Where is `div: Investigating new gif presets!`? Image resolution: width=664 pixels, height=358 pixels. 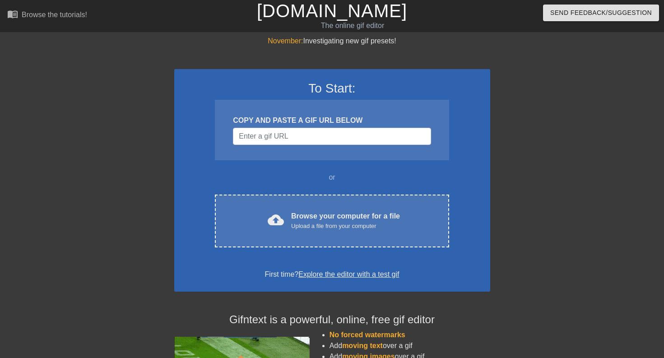 div: Investigating new gif presets! is located at coordinates (332, 41).